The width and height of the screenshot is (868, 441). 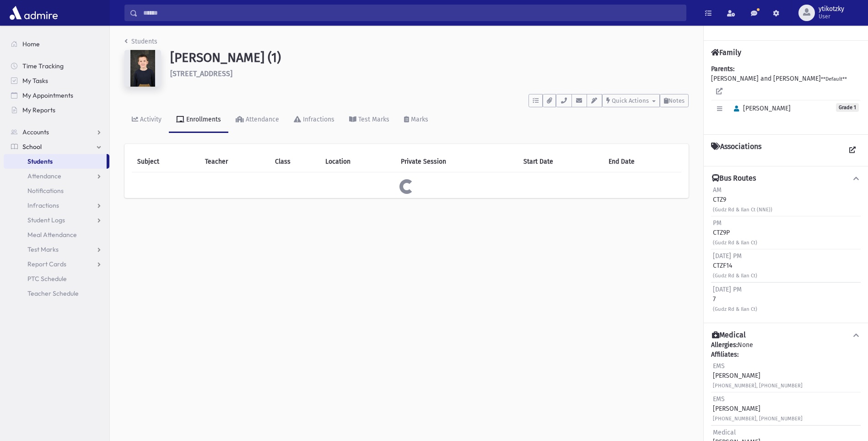 I want to click on span: Student Logs, so click(x=46, y=220).